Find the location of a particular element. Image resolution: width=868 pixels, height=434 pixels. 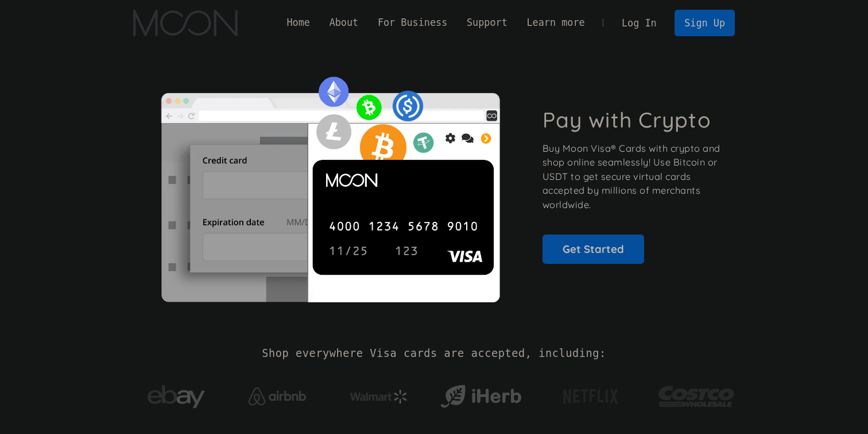

img: Walmart is located at coordinates (379, 396).